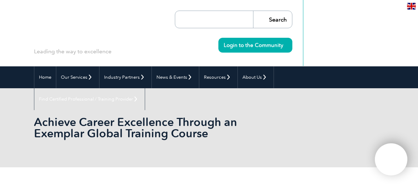 This screenshot has height=186, width=418. I want to click on p: Leading the way to excellence, so click(73, 52).